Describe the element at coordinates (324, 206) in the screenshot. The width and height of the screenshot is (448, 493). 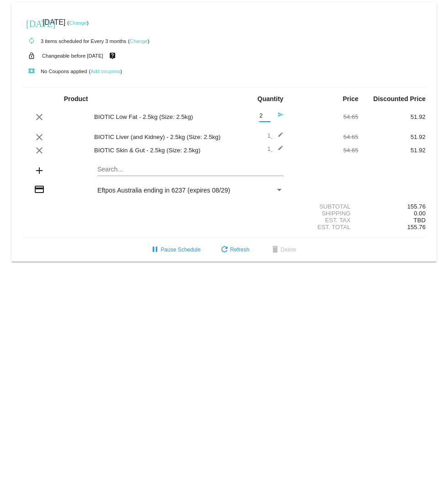
I see `div: Subtotal` at that location.